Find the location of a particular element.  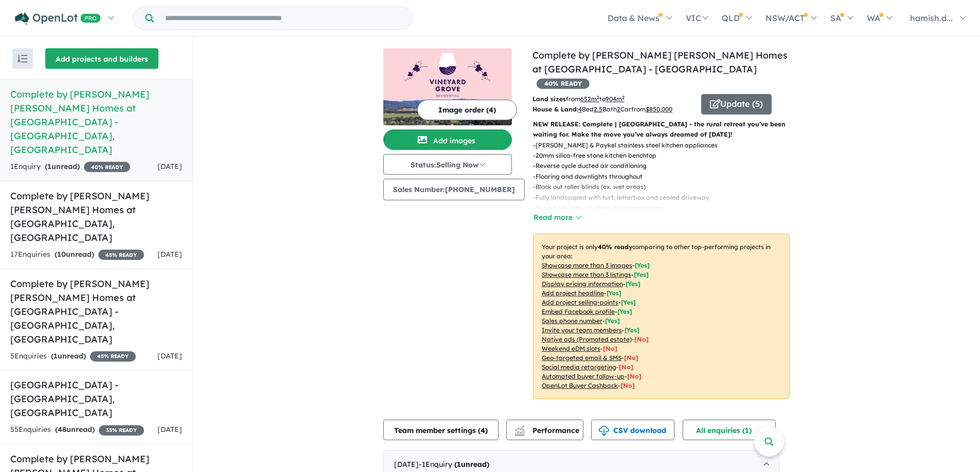

span: - 1 Enquir y is located at coordinates (454, 464).